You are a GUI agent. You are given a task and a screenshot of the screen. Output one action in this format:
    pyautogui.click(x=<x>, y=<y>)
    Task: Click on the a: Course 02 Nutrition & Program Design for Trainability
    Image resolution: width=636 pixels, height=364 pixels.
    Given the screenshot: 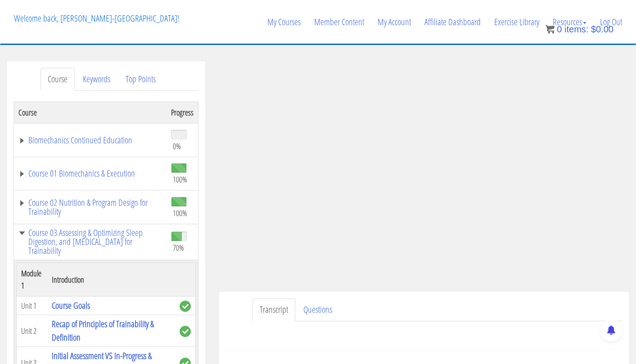 What is the action you would take?
    pyautogui.click(x=90, y=207)
    